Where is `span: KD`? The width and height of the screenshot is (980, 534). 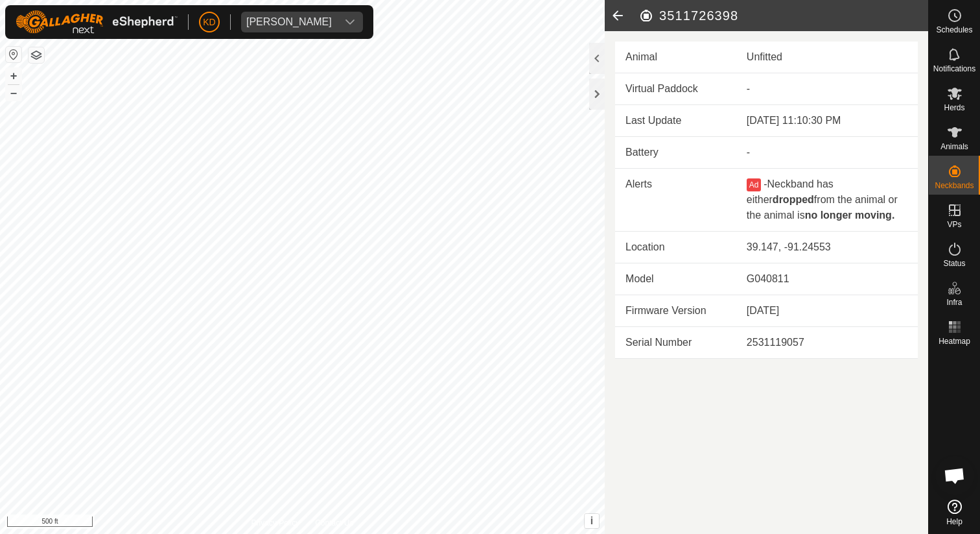 span: KD is located at coordinates (209, 22).